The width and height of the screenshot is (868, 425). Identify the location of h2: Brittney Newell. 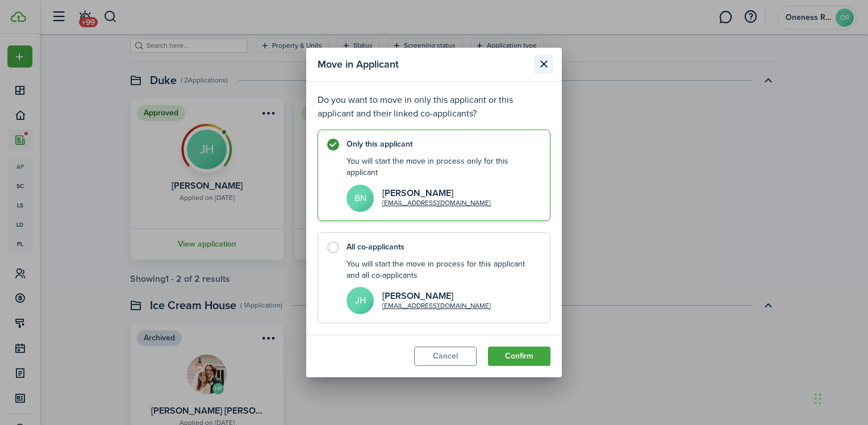
(437, 193).